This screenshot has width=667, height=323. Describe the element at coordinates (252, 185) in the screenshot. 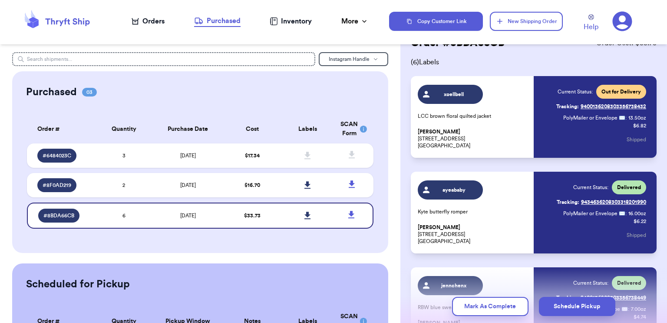

I see `span: $ 16.70` at that location.